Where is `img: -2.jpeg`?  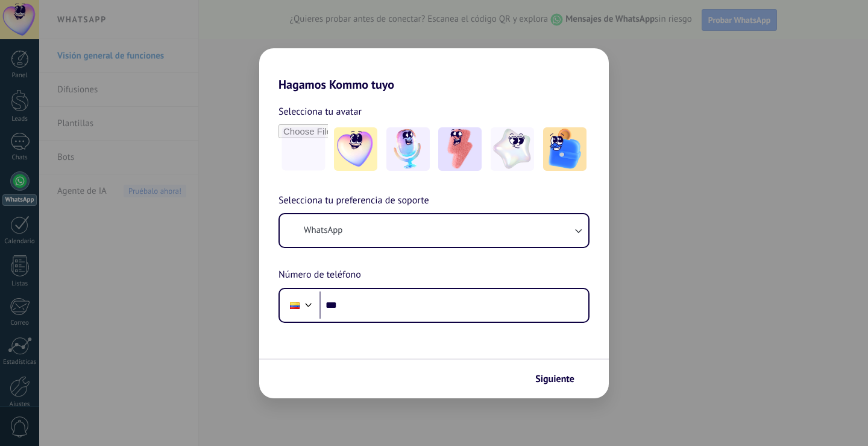
img: -2.jpeg is located at coordinates (408, 149).